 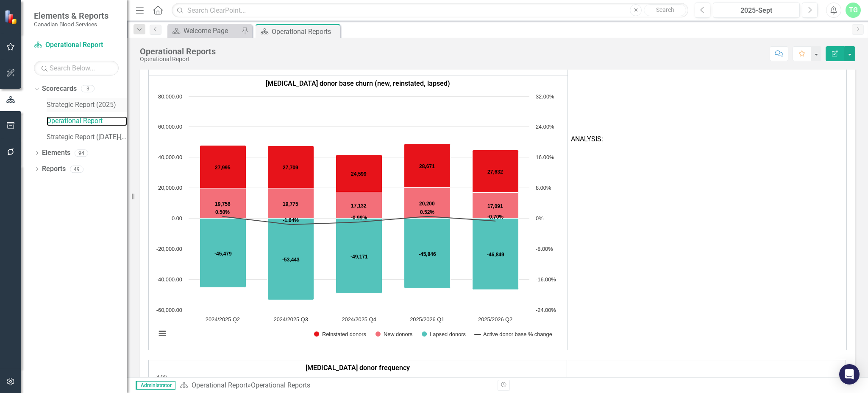 What do you see at coordinates (587, 138) in the screenshot?
I see `span: ANALYSIS:` at bounding box center [587, 138].